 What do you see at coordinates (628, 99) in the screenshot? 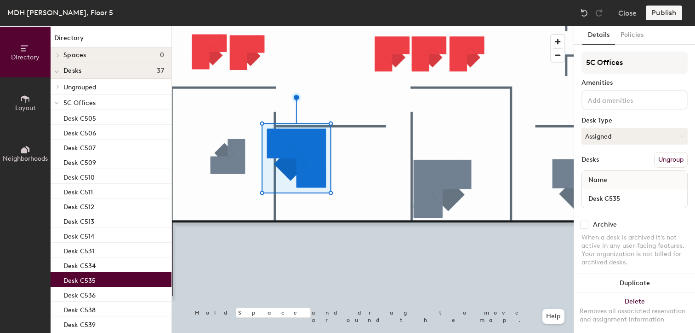
I see `input: Add amenities` at bounding box center [628, 99].